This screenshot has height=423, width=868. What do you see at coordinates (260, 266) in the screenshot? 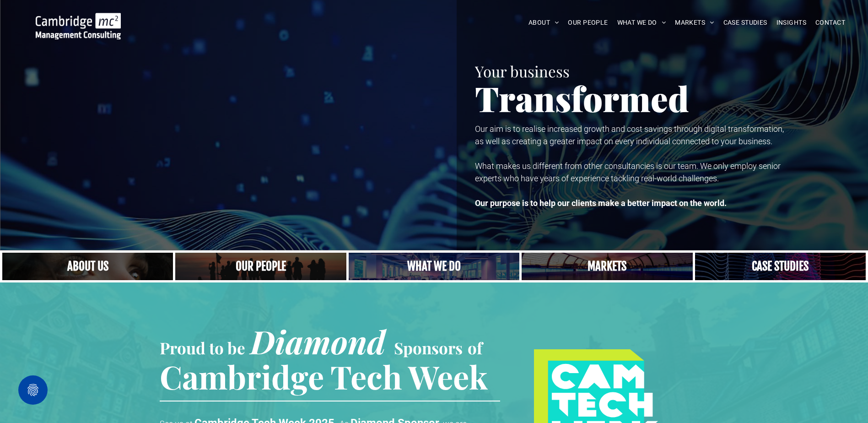
I see `a: A crowd in silhouette at sunset, on a rise or lookout point` at bounding box center [260, 266].